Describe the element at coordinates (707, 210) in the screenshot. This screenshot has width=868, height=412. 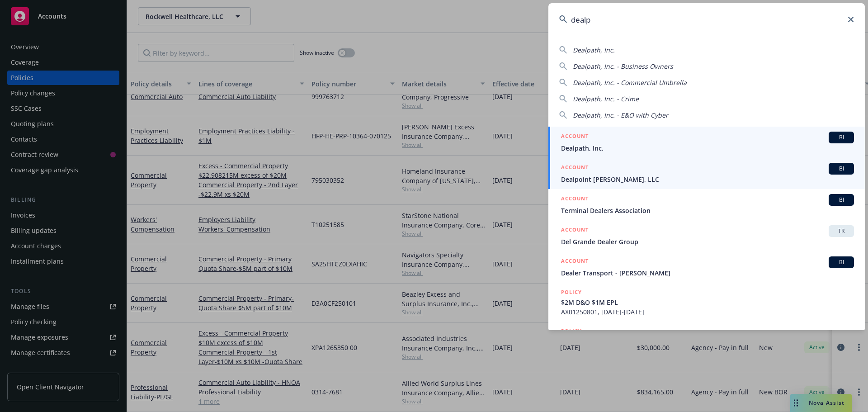
I see `span: Terminal Dealers Association` at that location.